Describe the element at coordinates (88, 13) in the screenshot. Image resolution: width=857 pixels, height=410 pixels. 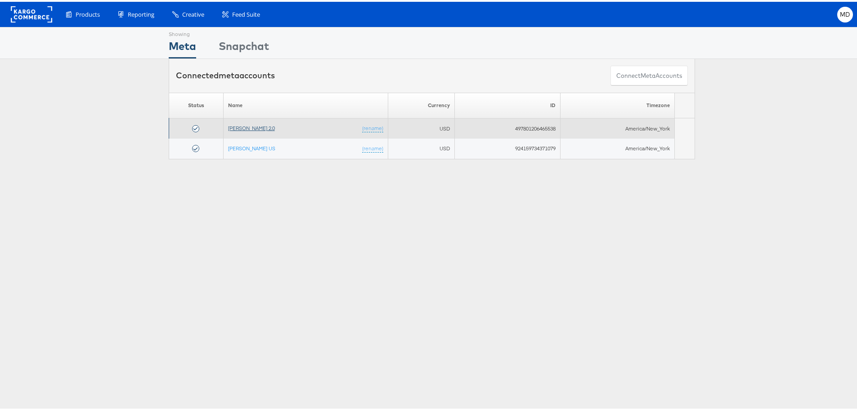
I see `span: Products` at that location.